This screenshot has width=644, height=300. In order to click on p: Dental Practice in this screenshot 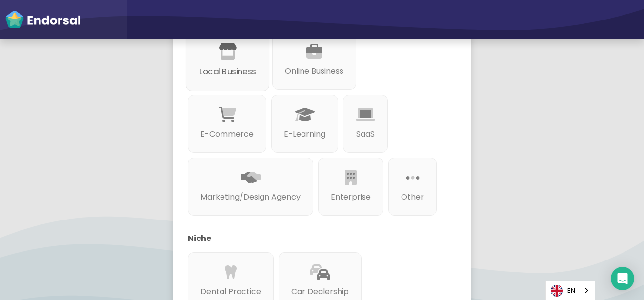, I will do `click(231, 292)`.